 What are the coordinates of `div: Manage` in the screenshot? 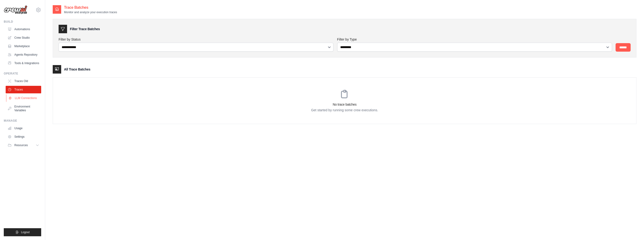 It's located at (23, 120).